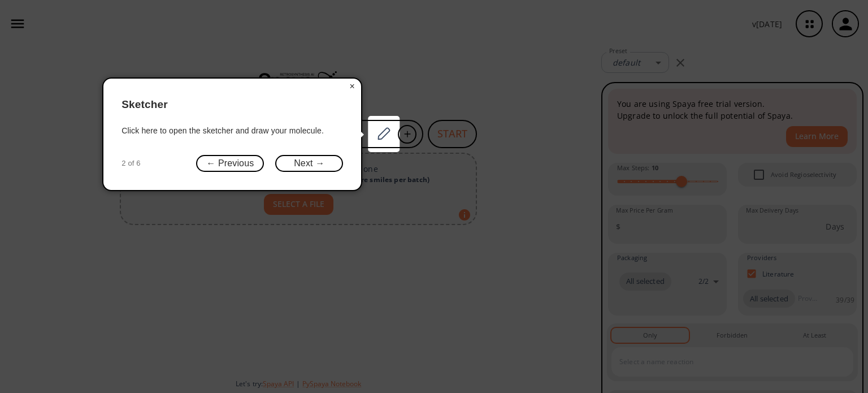 This screenshot has height=393, width=868. Describe the element at coordinates (352, 86) in the screenshot. I see `button: Close` at that location.